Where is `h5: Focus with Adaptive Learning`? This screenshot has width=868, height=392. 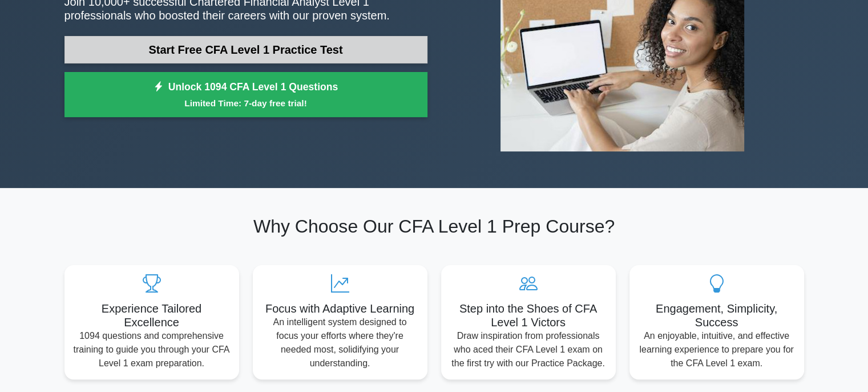
h5: Focus with Adaptive Learning is located at coordinates (340, 309).